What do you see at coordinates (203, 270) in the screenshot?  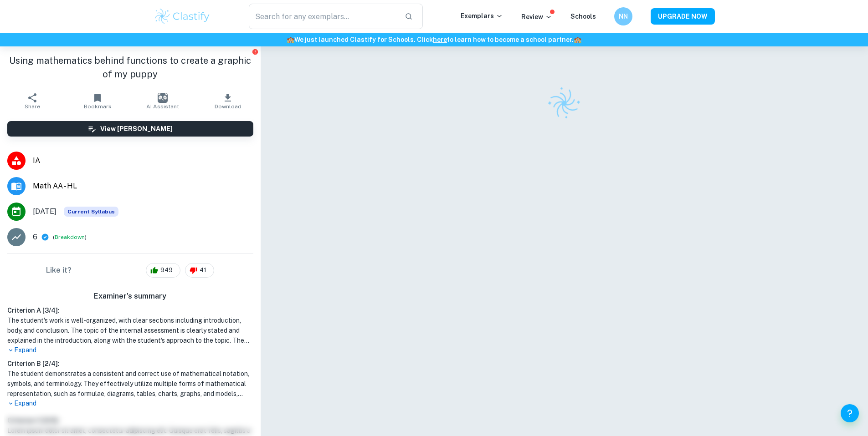 I see `span: 41` at bounding box center [203, 270].